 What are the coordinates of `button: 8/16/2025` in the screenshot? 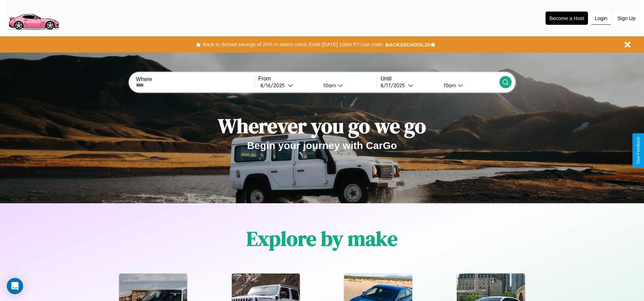 It's located at (288, 85).